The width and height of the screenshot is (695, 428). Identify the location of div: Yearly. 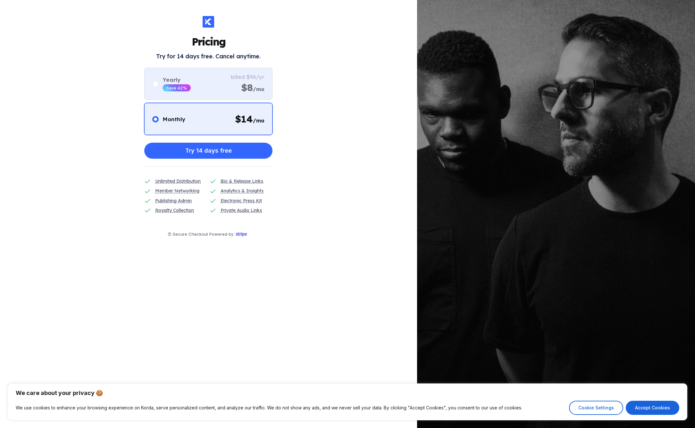
(177, 79).